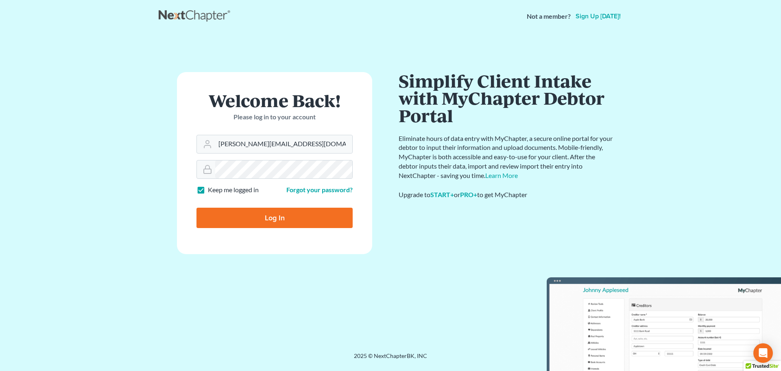 This screenshot has height=371, width=781. I want to click on a: PRO+, so click(469, 194).